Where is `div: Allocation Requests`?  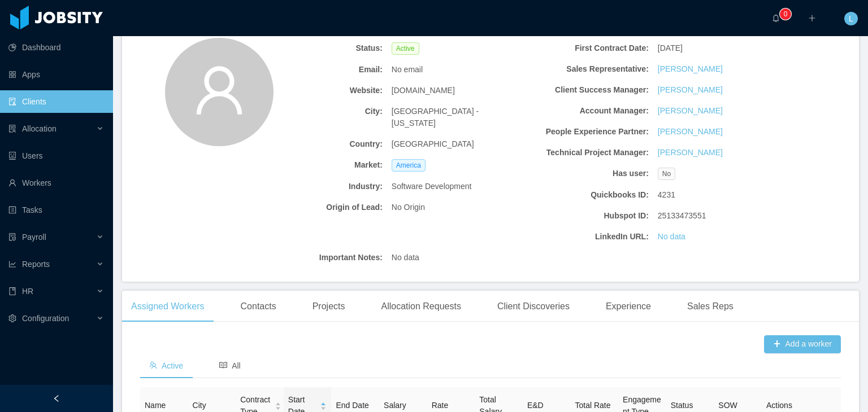
div: Allocation Requests is located at coordinates (421, 307).